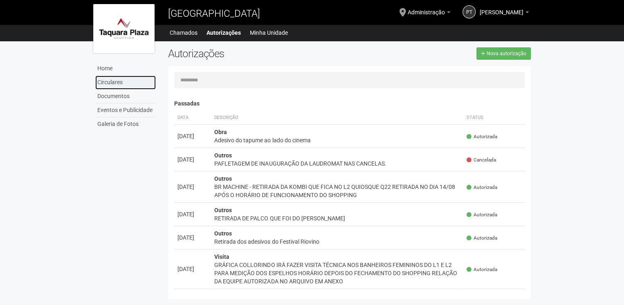 The width and height of the screenshot is (624, 305). What do you see at coordinates (501, 8) in the screenshot?
I see `span: Pablo Turl Iamim` at bounding box center [501, 8].